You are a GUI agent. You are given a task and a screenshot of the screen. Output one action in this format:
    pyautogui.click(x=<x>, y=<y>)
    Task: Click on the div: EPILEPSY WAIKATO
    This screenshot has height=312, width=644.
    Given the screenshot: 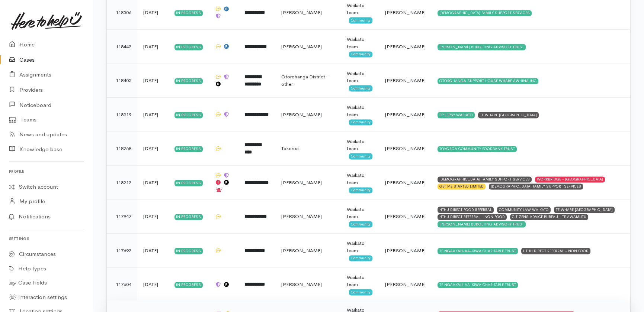 What is the action you would take?
    pyautogui.click(x=456, y=115)
    